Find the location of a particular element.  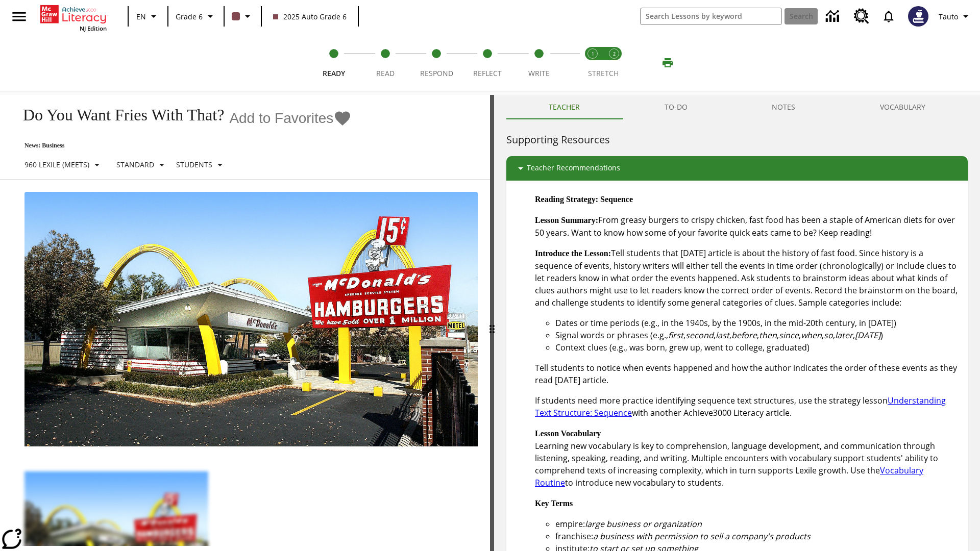

em: before is located at coordinates (744, 336).